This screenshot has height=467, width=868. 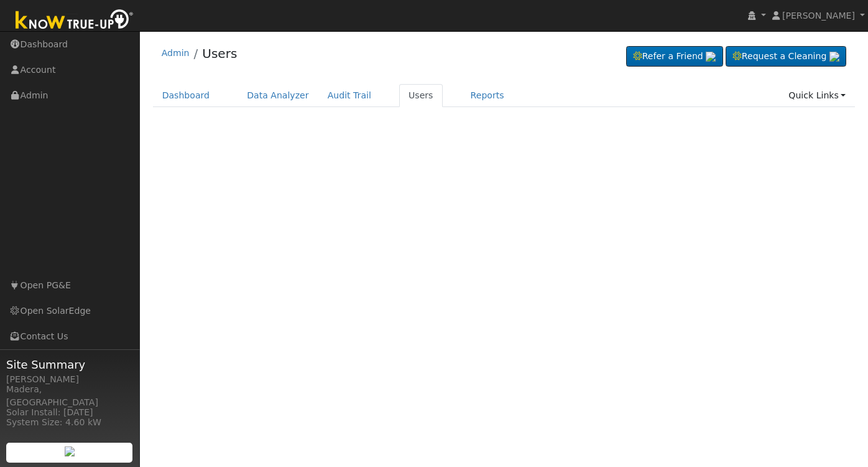 I want to click on span: Site Summary, so click(x=70, y=364).